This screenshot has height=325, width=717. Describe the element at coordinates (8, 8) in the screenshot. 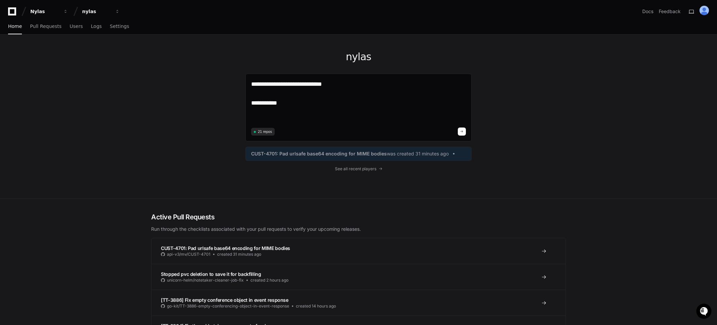

I see `button: Open customer support` at that location.